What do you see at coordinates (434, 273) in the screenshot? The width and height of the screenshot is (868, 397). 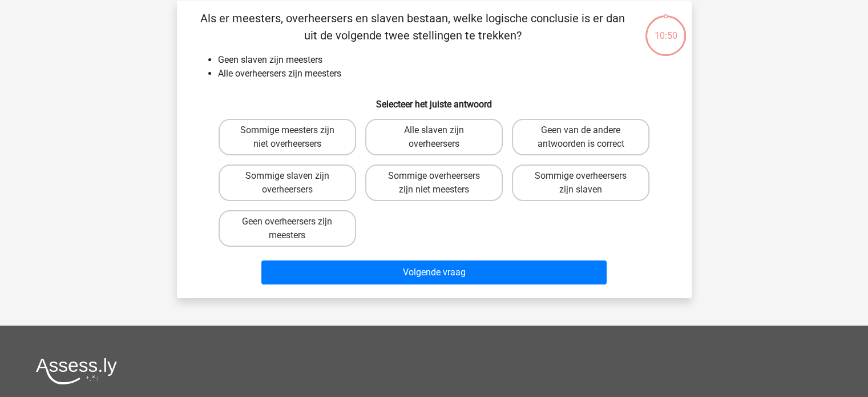 I see `button: Volgende vraag` at bounding box center [434, 273].